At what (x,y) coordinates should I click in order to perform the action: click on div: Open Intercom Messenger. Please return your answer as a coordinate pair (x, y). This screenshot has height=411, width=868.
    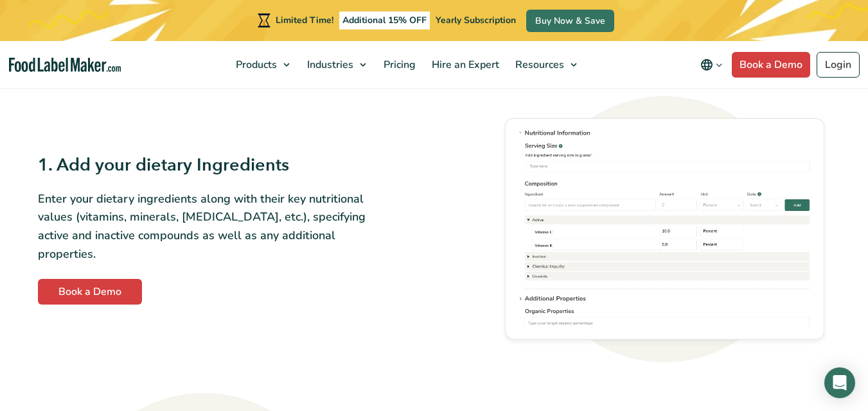
    Looking at the image, I should click on (839, 383).